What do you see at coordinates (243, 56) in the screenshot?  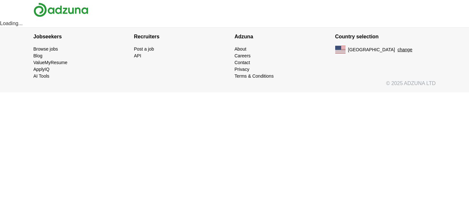 I see `a: Careers` at bounding box center [243, 56].